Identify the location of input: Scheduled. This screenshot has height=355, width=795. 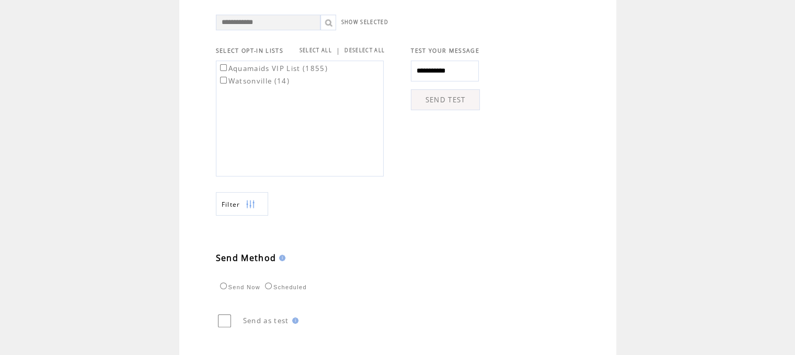
(268, 286).